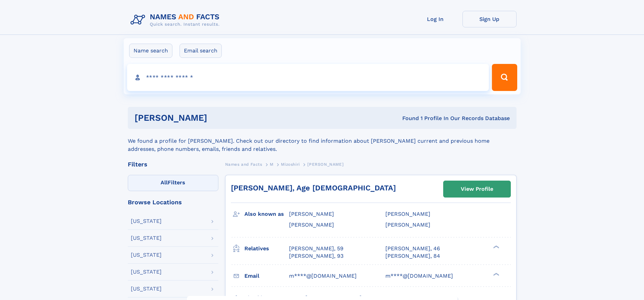  What do you see at coordinates (290, 164) in the screenshot?
I see `a: Mizoshiri` at bounding box center [290, 164].